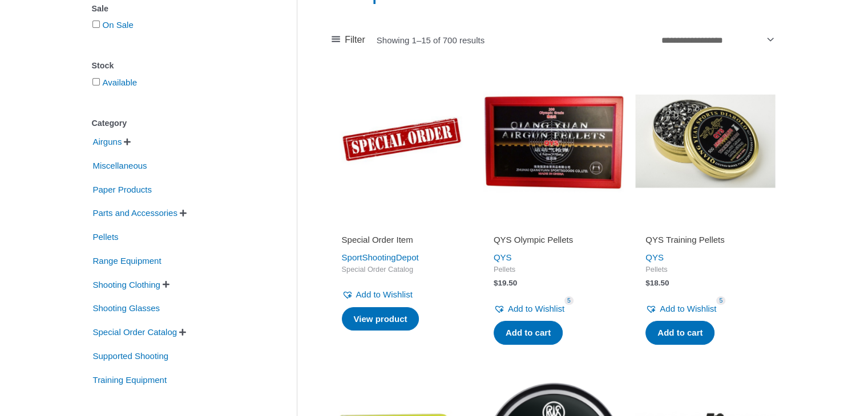  I want to click on h2: QYS Training Pellets, so click(705, 240).